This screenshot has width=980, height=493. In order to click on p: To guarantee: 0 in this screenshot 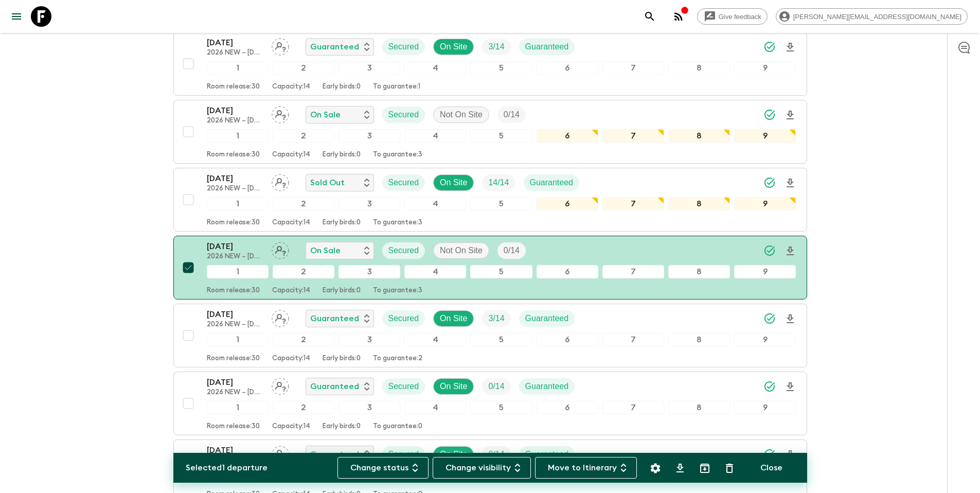, I will do `click(398, 426)`.